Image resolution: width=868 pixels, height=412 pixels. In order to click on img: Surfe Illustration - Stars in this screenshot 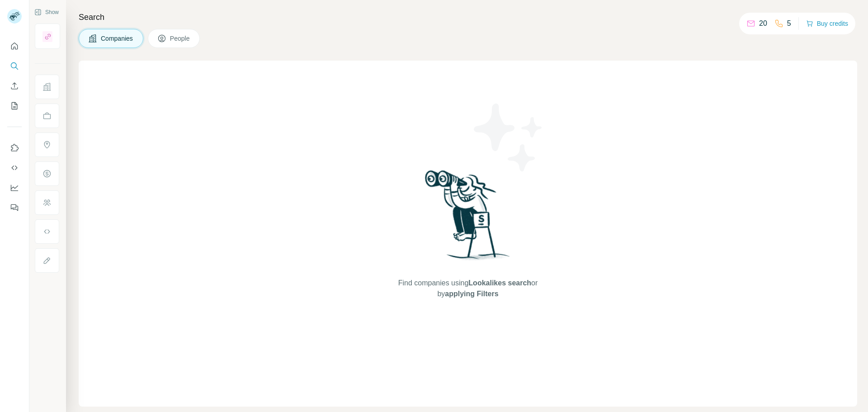, I will do `click(509, 138)`.